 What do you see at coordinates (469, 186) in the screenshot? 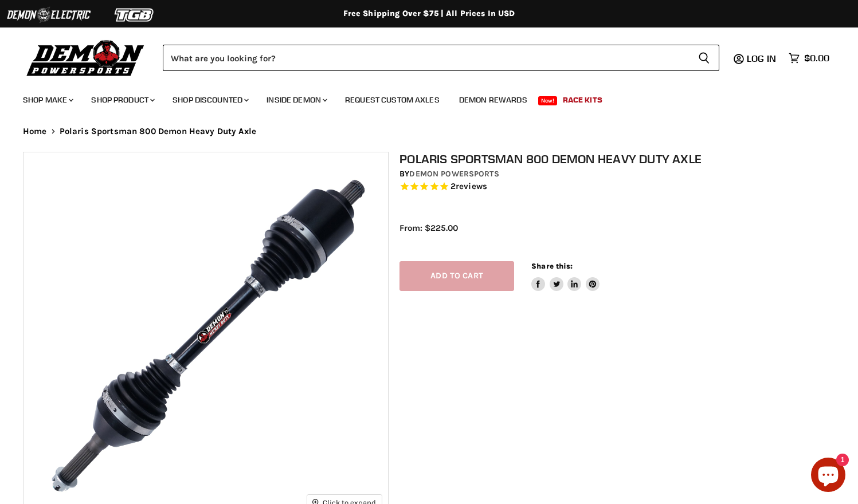
I see `span: 2 reviews` at bounding box center [469, 186].